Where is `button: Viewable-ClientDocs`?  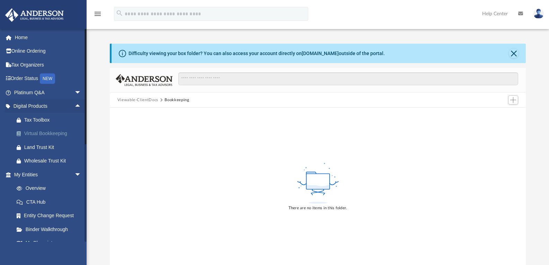
button: Viewable-ClientDocs is located at coordinates (138, 100).